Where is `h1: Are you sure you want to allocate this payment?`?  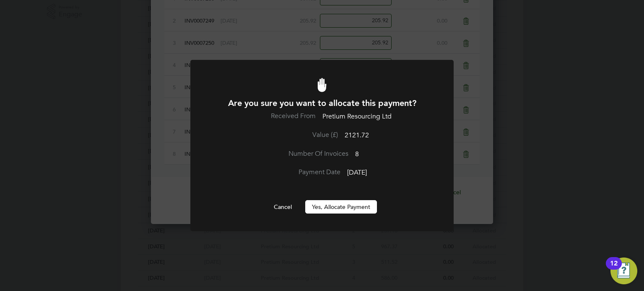 h1: Are you sure you want to allocate this payment? is located at coordinates (322, 103).